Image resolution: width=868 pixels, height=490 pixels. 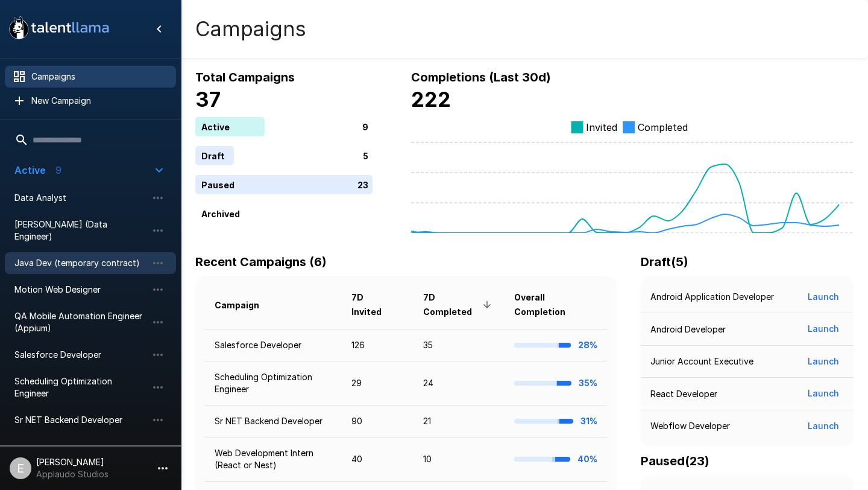 What do you see at coordinates (481, 77) in the screenshot?
I see `b: Completions (Last 30d)` at bounding box center [481, 77].